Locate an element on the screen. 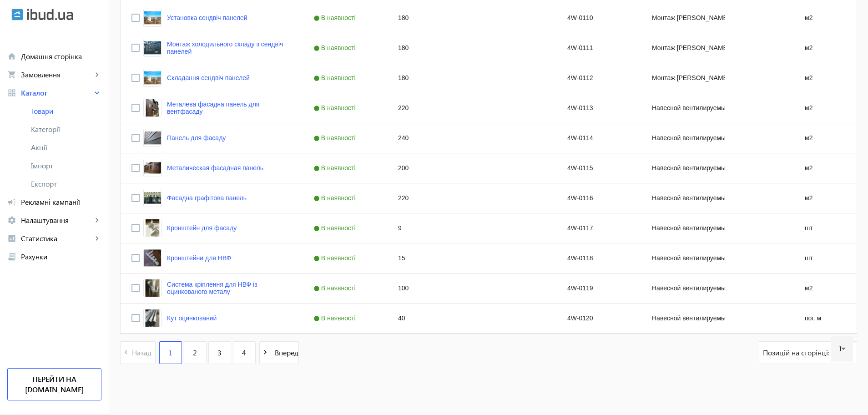 This screenshot has width=868, height=415. button: Вперед is located at coordinates (279, 353).